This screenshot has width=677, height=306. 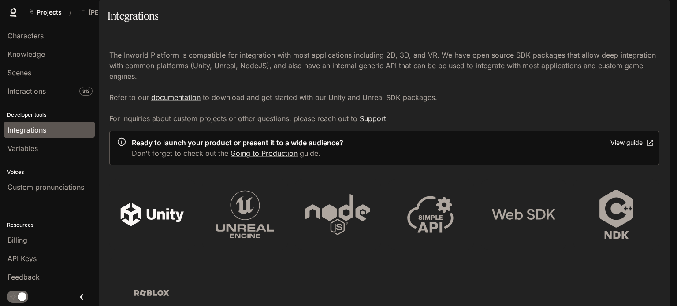 I want to click on p: Don't forget to check out the guide., so click(x=238, y=153).